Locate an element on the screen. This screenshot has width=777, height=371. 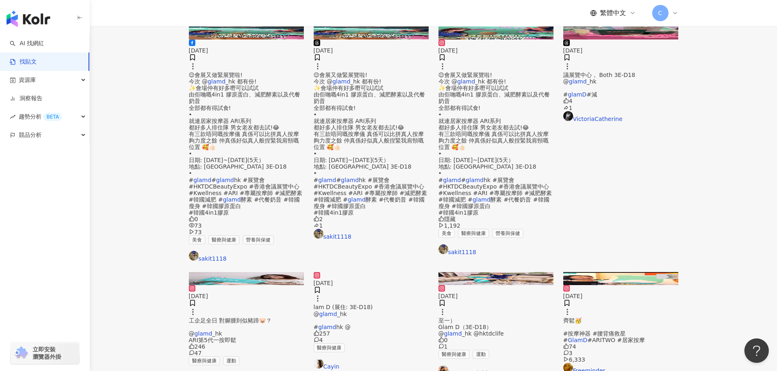
div: 2 is located at coordinates (371, 219).